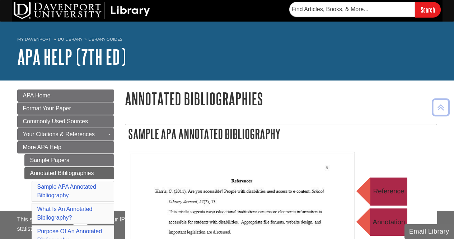 Image resolution: width=454 pixels, height=239 pixels. What do you see at coordinates (69, 173) in the screenshot?
I see `a: Annotated Bibliographies` at bounding box center [69, 173].